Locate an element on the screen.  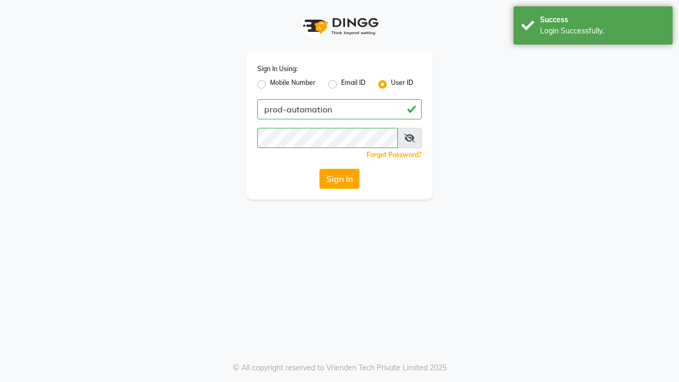
label: Email ID is located at coordinates (353, 84).